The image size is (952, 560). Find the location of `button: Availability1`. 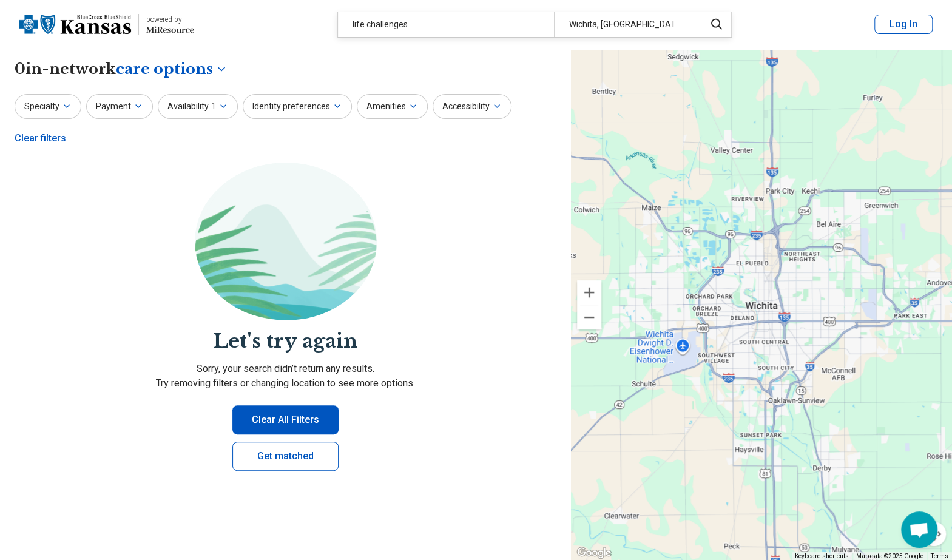

button: Availability1 is located at coordinates (198, 106).